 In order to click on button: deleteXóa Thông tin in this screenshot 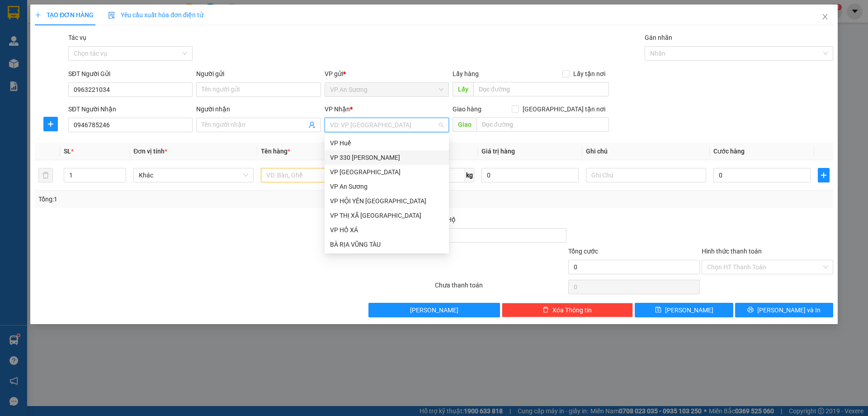, I will do `click(567, 310)`.